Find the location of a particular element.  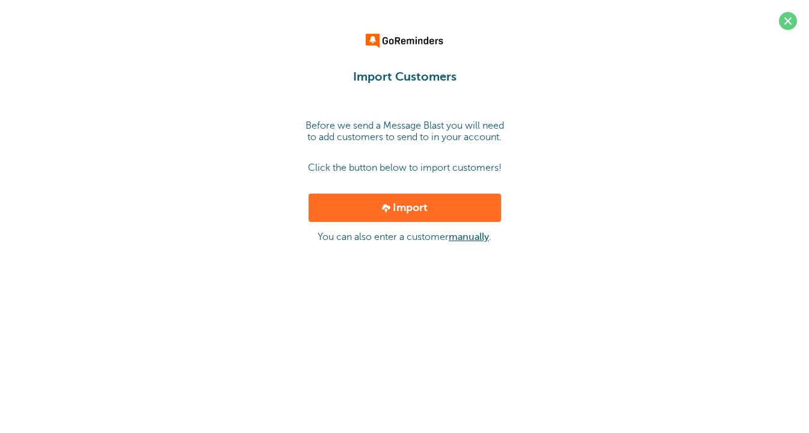

p: Before we send a Message Blast you will need to add customers to send to in your account. is located at coordinates (405, 132).